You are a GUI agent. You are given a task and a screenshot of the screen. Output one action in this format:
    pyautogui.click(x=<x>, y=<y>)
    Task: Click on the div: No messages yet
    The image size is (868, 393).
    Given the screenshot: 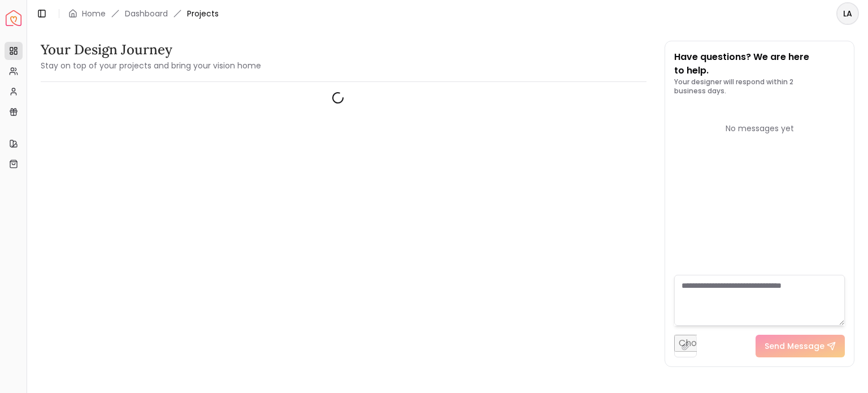 What is the action you would take?
    pyautogui.click(x=760, y=128)
    